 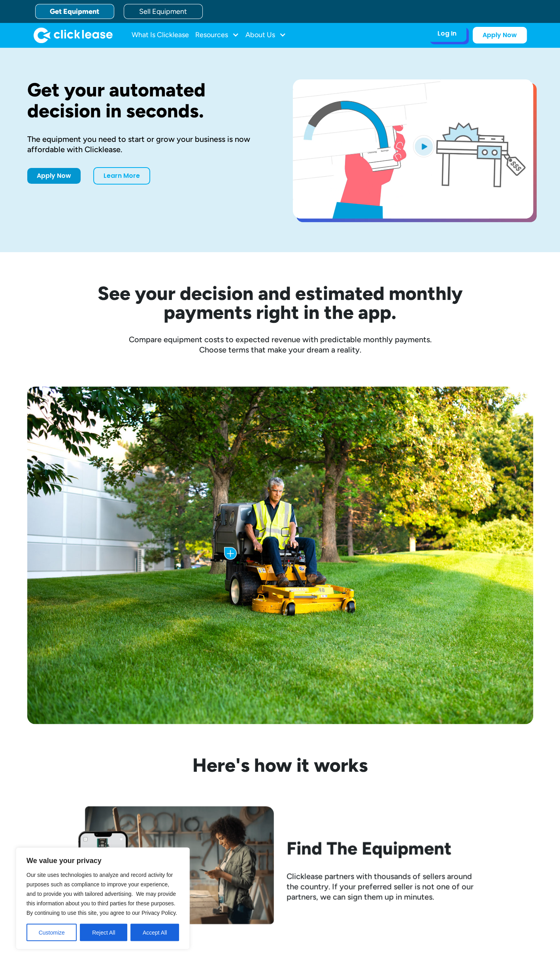 I want to click on button: Reject All, so click(x=104, y=933).